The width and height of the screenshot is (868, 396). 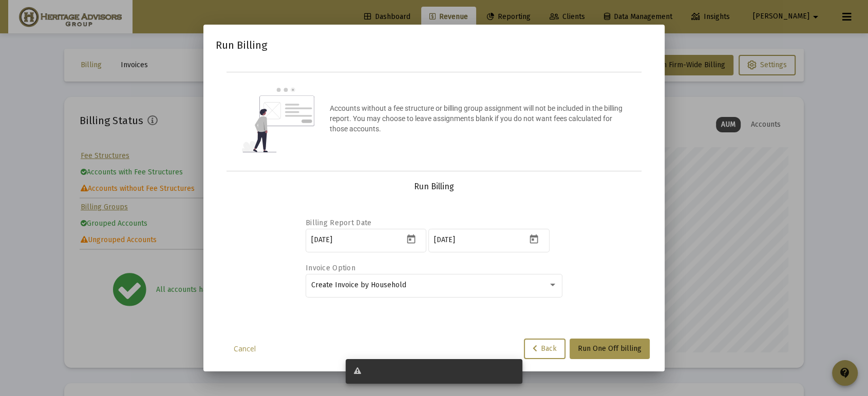 What do you see at coordinates (544, 349) in the screenshot?
I see `button: Back` at bounding box center [544, 349].